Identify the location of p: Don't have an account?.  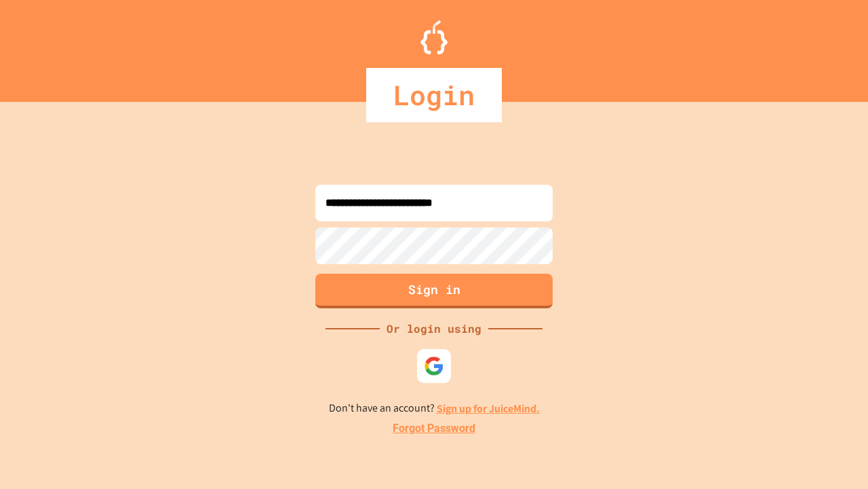
(434, 408).